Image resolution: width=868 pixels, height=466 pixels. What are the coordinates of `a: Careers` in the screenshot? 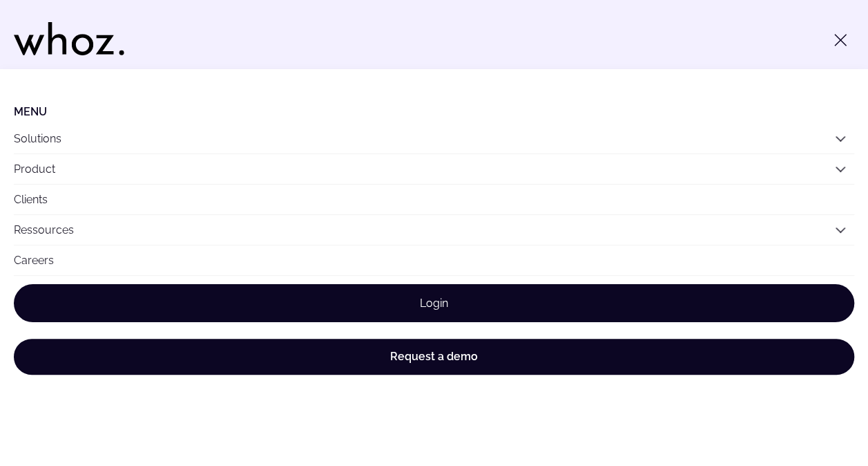 It's located at (434, 259).